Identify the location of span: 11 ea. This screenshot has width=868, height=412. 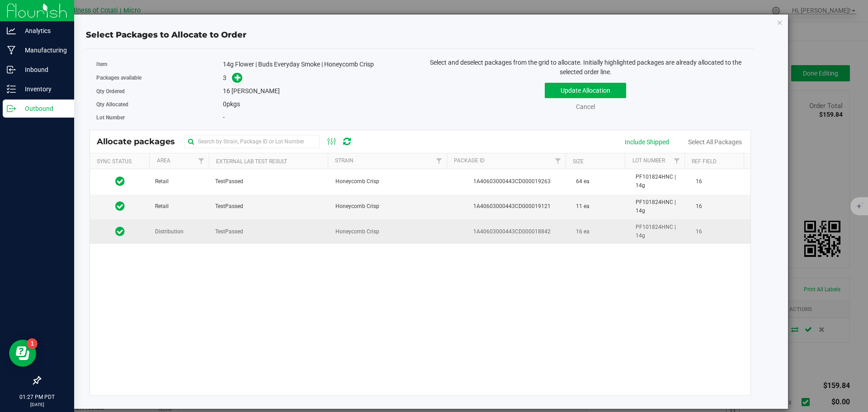
(583, 207).